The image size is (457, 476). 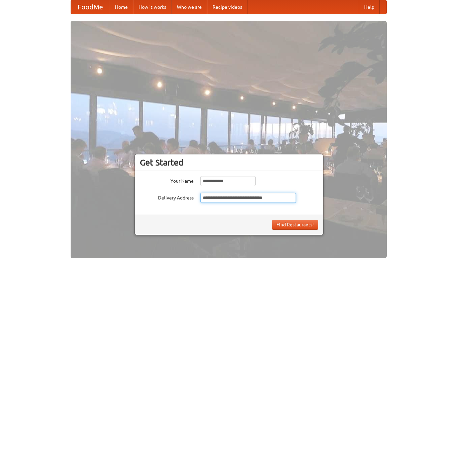 What do you see at coordinates (369, 7) in the screenshot?
I see `a: Help` at bounding box center [369, 7].